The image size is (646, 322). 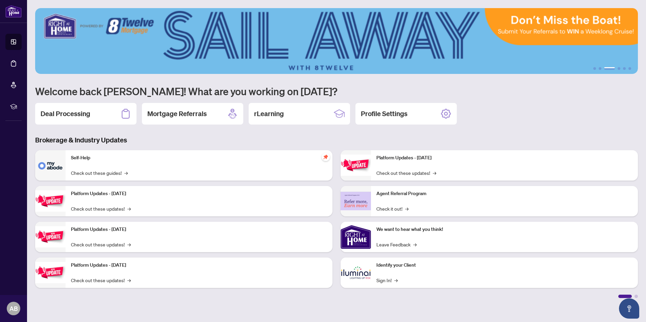 What do you see at coordinates (387, 280) in the screenshot?
I see `a: Sign In!→` at bounding box center [387, 280].